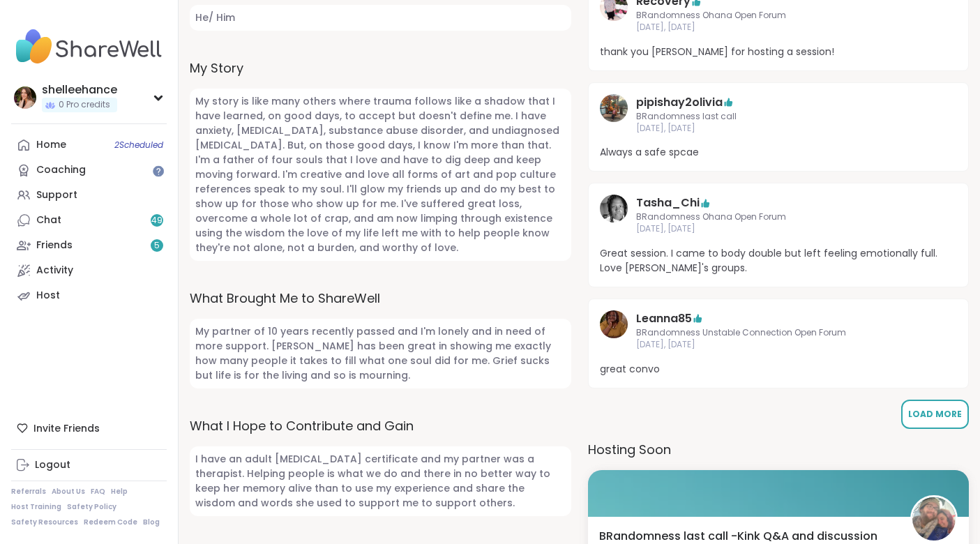 The width and height of the screenshot is (980, 544). Describe the element at coordinates (53, 465) in the screenshot. I see `div: Logout` at that location.